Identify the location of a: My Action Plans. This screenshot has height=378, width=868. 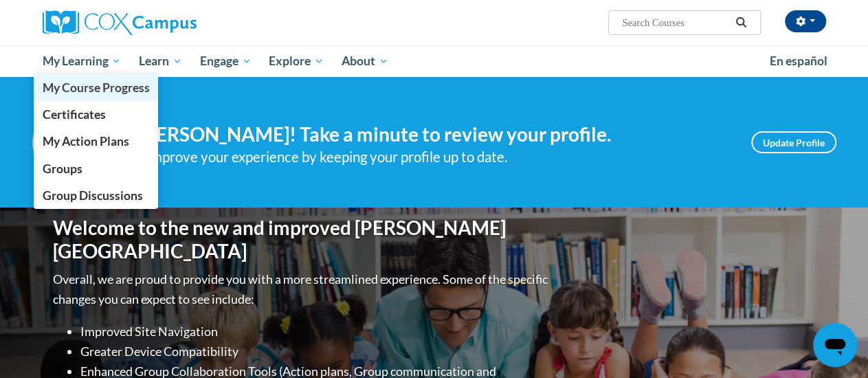
(96, 141).